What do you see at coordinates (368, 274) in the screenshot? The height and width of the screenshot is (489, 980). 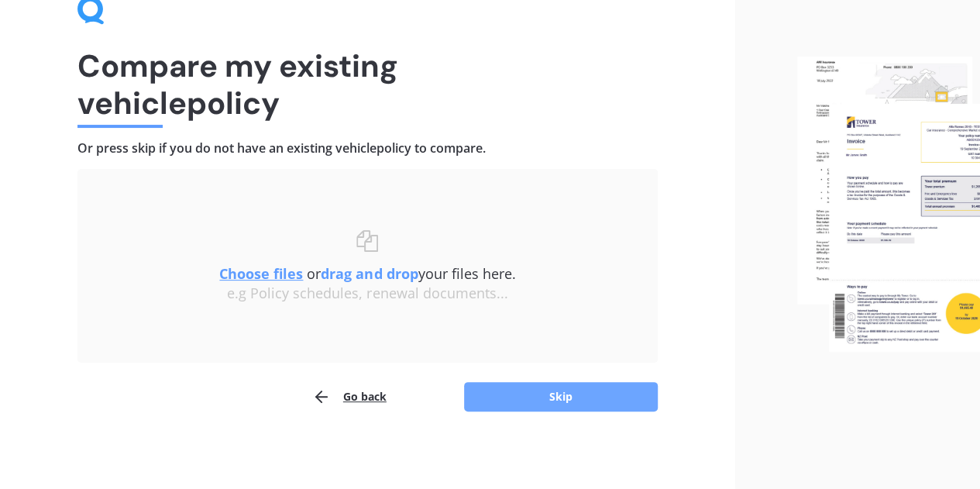 I see `span: or your files here.` at bounding box center [368, 274].